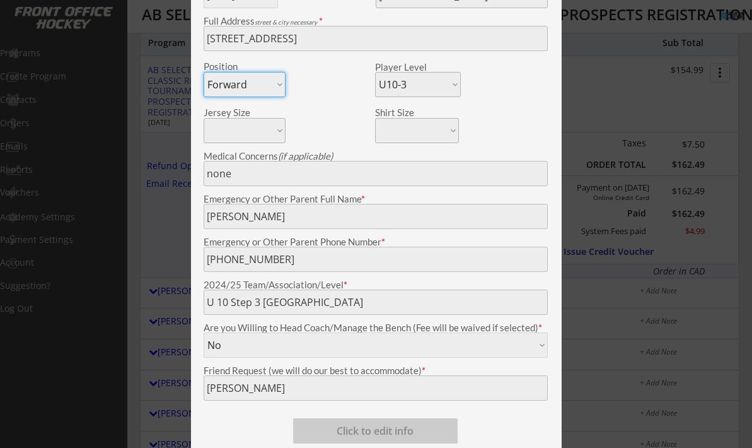  I want to click on div: Full Address, so click(376, 21).